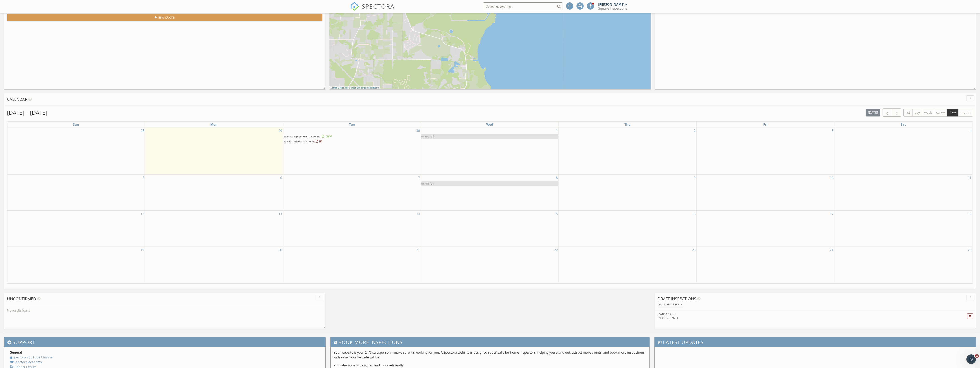 Image resolution: width=980 pixels, height=368 pixels. I want to click on td: Go to October 10, 2025, so click(765, 193).